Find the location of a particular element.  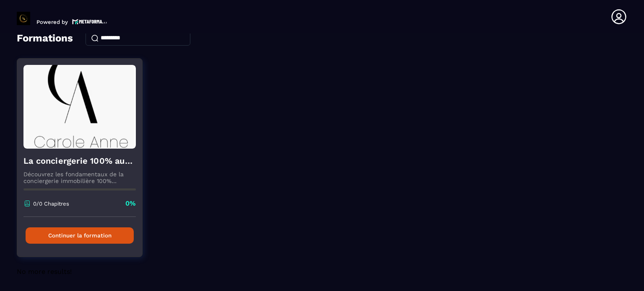

p: 0/0 Chapitres is located at coordinates (51, 204).